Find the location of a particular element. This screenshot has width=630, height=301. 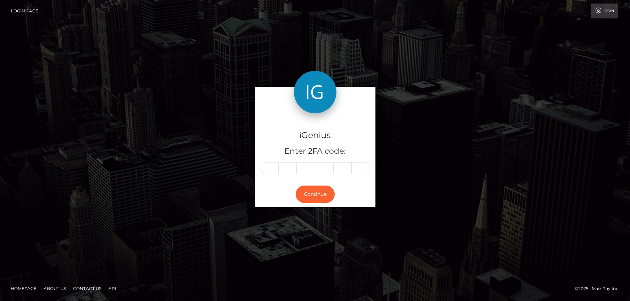

a: API is located at coordinates (112, 289).